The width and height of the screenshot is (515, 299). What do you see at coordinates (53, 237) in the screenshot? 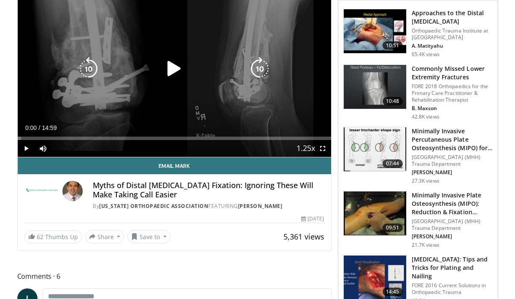
I see `a: 62 Thumbs Up` at bounding box center [53, 237].